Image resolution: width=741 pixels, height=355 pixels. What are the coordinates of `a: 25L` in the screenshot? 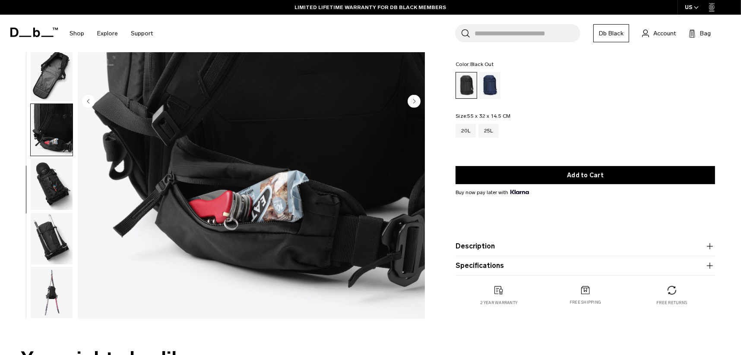 It's located at (488, 131).